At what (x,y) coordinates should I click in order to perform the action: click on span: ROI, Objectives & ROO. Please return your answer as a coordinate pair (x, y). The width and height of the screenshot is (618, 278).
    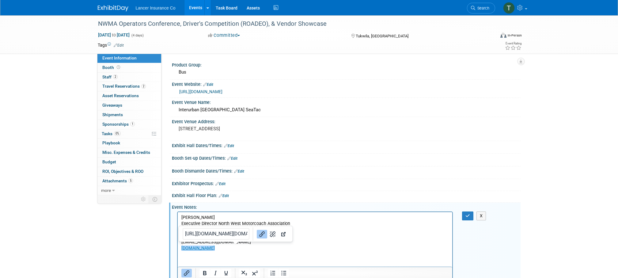
    Looking at the image, I should click on (123, 171).